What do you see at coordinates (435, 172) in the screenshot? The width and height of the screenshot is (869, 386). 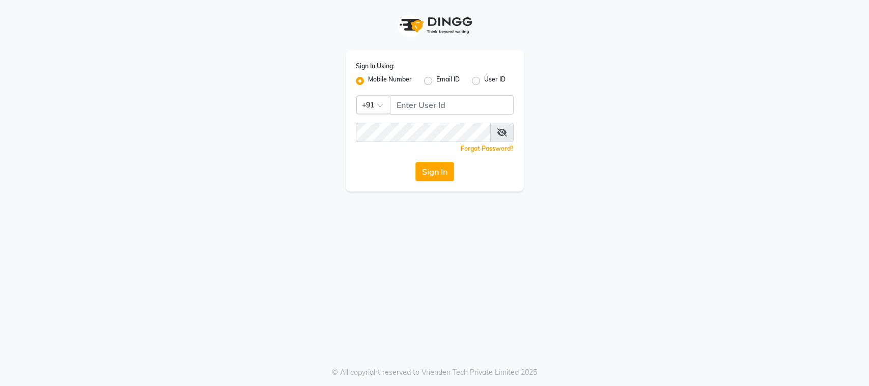 I see `button: Sign In` at bounding box center [435, 172].